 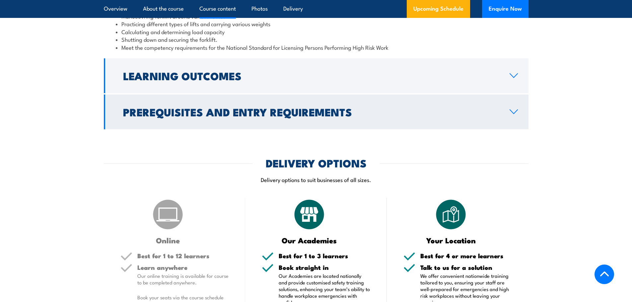 I want to click on li: Shutting down and securing the forklift., so click(x=316, y=39).